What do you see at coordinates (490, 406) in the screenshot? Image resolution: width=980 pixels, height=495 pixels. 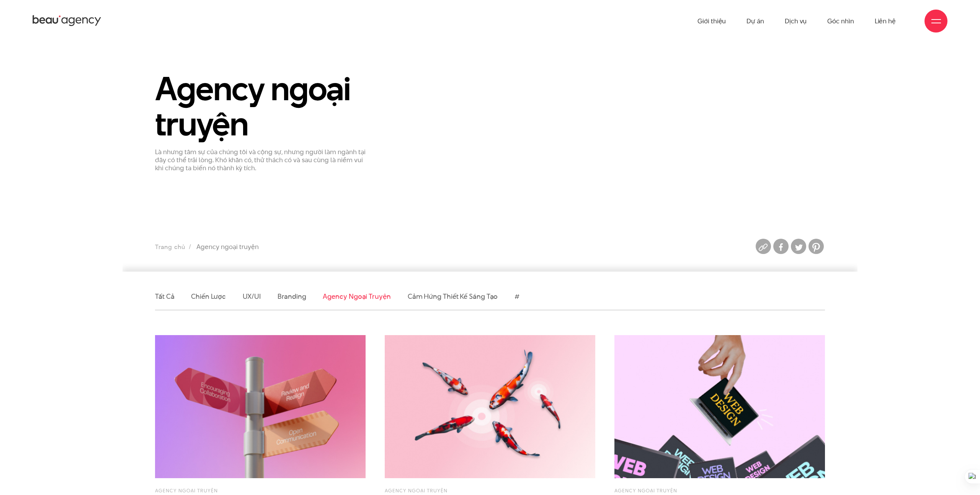 I see `img: hop tac agency` at bounding box center [490, 406].